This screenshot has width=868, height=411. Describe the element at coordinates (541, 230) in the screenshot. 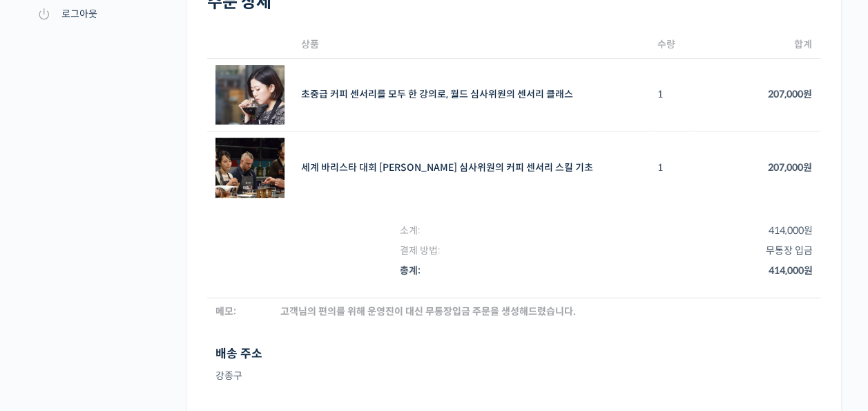

I see `th: 소계:` at that location.